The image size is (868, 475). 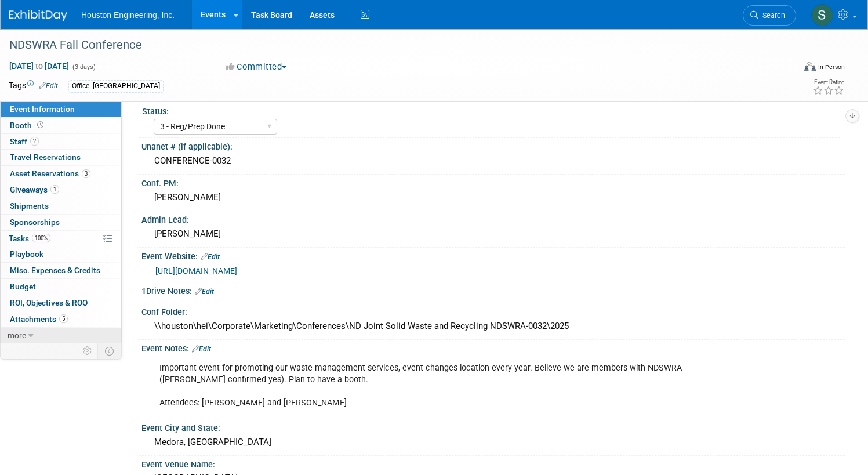 I want to click on img: ExhibitDay, so click(x=38, y=16).